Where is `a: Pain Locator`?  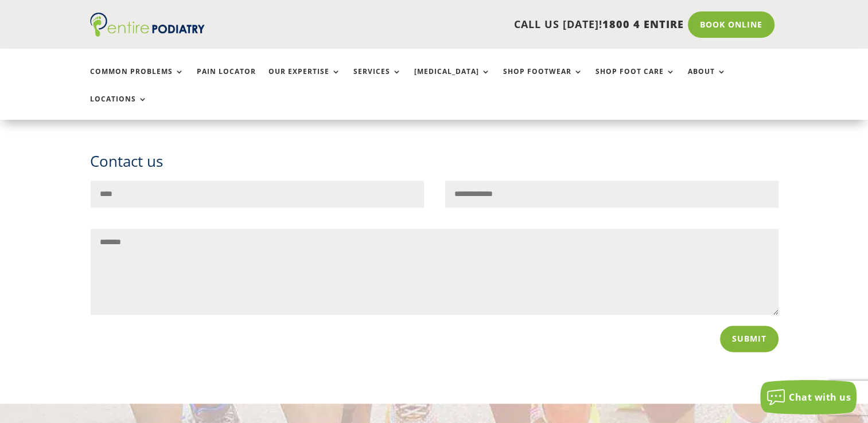 a: Pain Locator is located at coordinates (226, 80).